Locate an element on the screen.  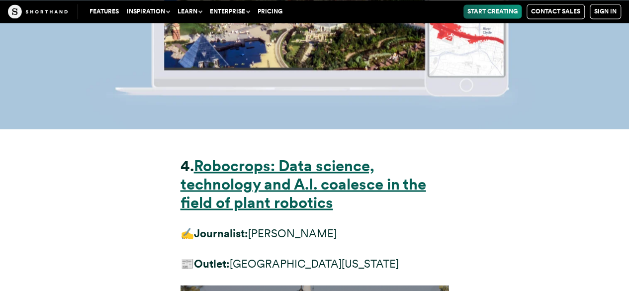
a: Features is located at coordinates (104, 11).